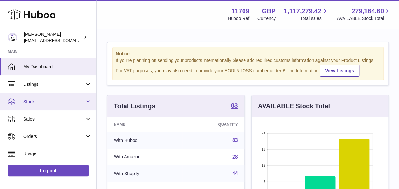 This screenshot has width=399, height=189. Describe the element at coordinates (235, 173) in the screenshot. I see `a: 44` at that location.